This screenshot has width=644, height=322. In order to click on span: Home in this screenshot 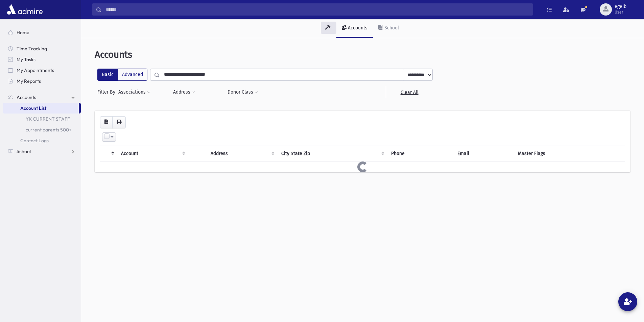, I will do `click(23, 33)`.